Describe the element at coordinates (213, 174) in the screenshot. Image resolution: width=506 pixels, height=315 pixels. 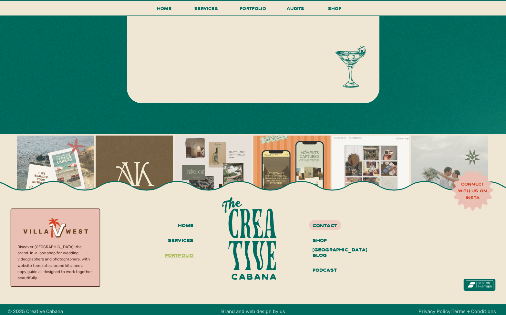
I see `img: Branding + creative direction for @wanderedstudios 🌞They capture cinematic stories for luxury lif...` at that location.